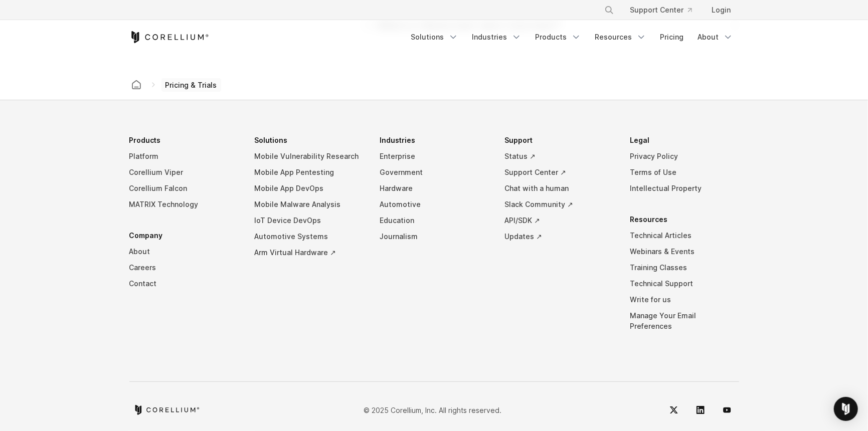 This screenshot has width=868, height=431. I want to click on a: Platform, so click(184, 157).